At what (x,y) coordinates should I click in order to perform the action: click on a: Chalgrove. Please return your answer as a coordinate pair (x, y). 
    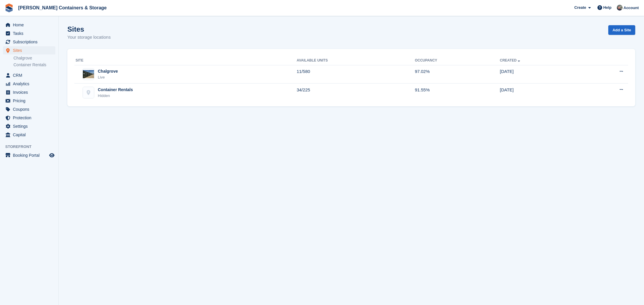
    Looking at the image, I should click on (34, 58).